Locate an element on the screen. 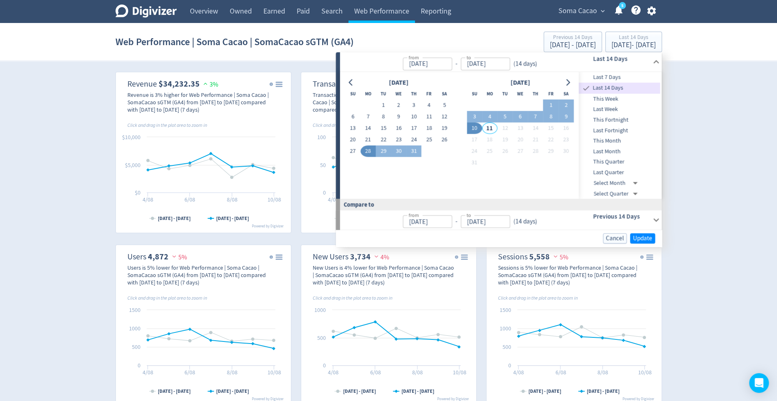  text: 1500 is located at coordinates (135, 310).